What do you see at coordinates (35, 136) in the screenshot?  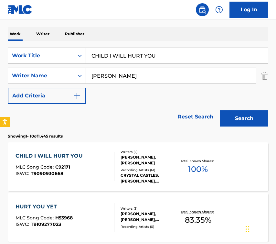 I see `p: Showing 1 - 10 of 1,445 results` at bounding box center [35, 136].